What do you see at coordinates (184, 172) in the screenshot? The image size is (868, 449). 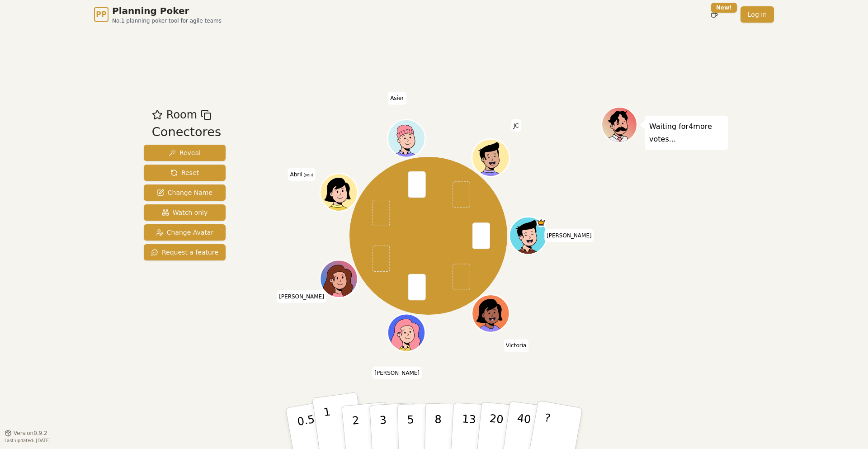 I see `button: Reset` at bounding box center [184, 172].